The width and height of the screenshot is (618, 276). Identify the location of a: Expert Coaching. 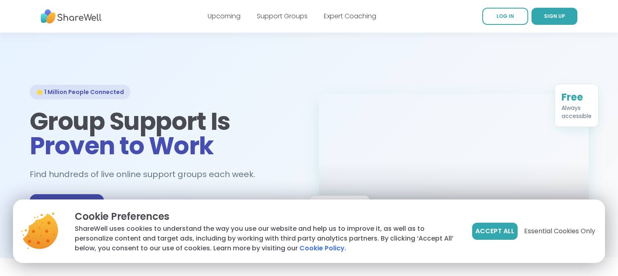
(350, 16).